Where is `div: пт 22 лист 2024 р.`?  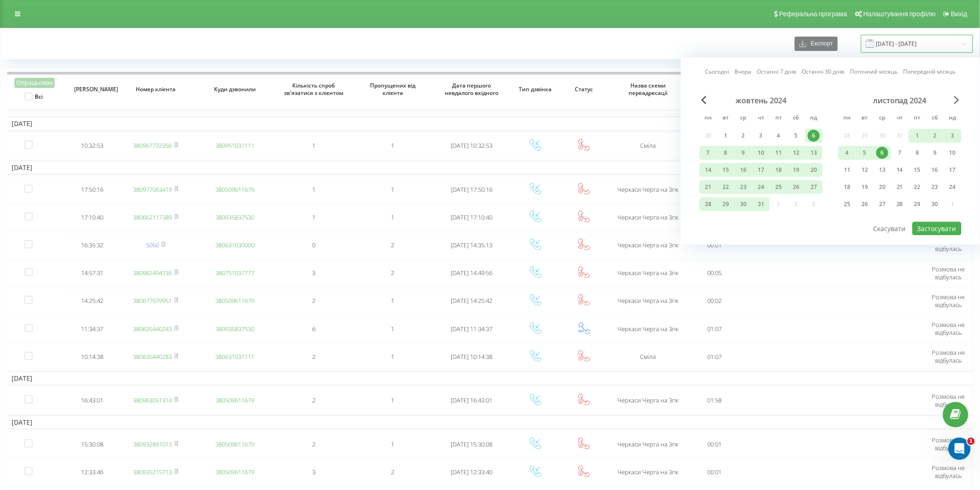 div: пт 22 лист 2024 р. is located at coordinates (917, 188).